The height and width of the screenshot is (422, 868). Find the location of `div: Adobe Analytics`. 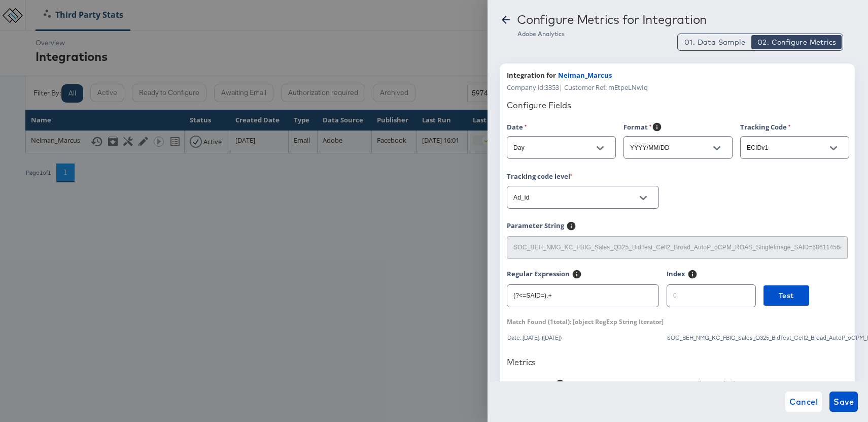

div: Adobe Analytics is located at coordinates (686, 34).